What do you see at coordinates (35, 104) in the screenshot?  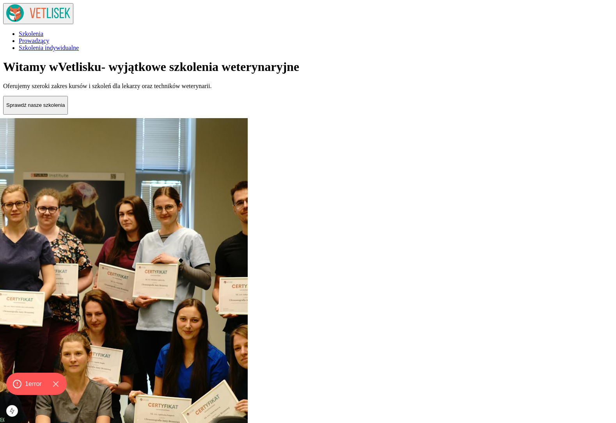 I see `a: Sprawdź nasze szkolenia` at bounding box center [35, 104].